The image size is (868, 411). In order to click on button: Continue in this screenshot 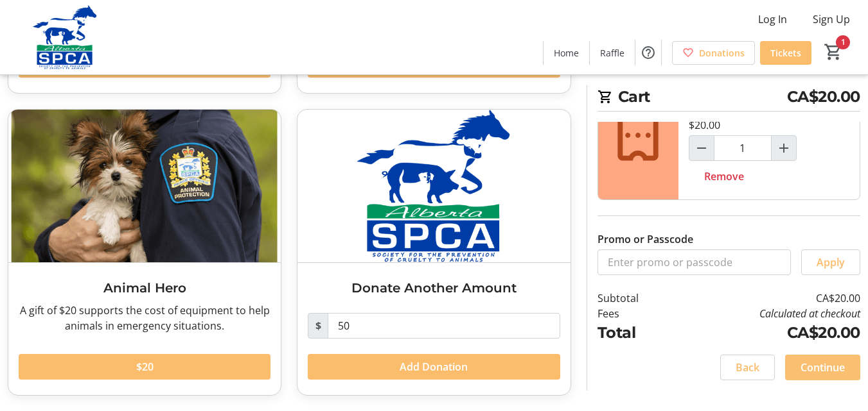, I will do `click(822, 368)`.